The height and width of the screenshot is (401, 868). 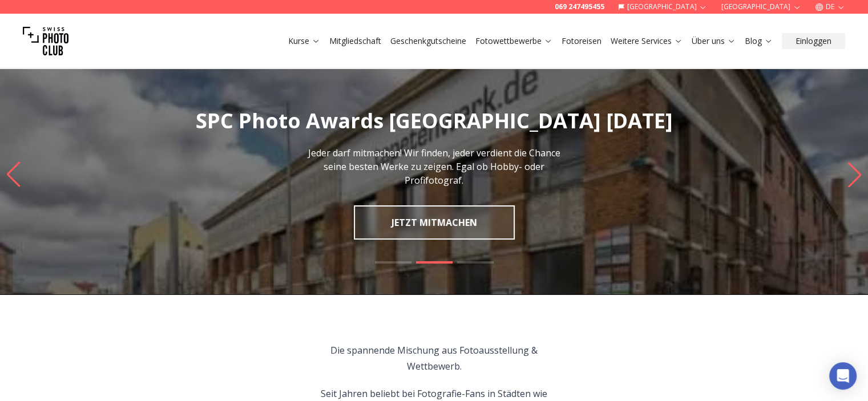 What do you see at coordinates (513, 41) in the screenshot?
I see `button: Fotowettbewerbe` at bounding box center [513, 41].